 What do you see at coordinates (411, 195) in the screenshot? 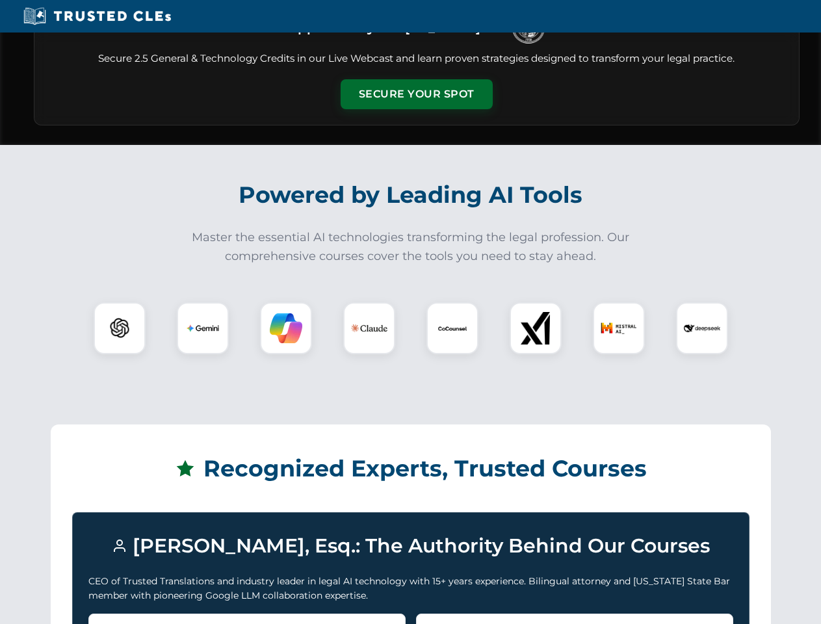
I see `h2: Powered by Leading AI Tools` at bounding box center [411, 195].